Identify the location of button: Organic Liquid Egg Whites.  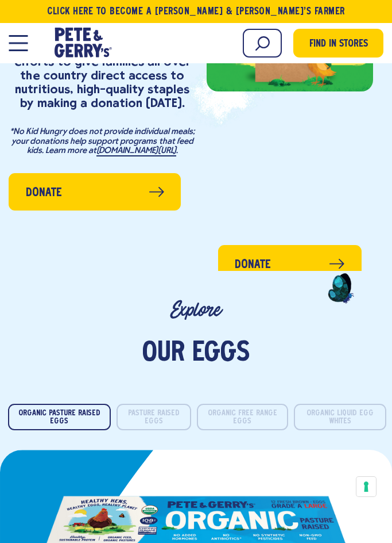
(340, 417).